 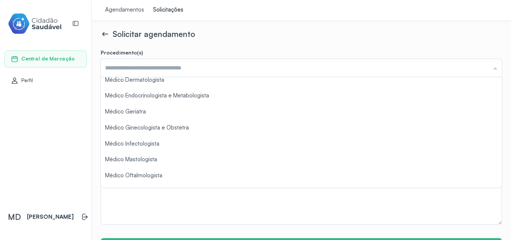 I want to click on li: Médico Mastologista, so click(x=301, y=160).